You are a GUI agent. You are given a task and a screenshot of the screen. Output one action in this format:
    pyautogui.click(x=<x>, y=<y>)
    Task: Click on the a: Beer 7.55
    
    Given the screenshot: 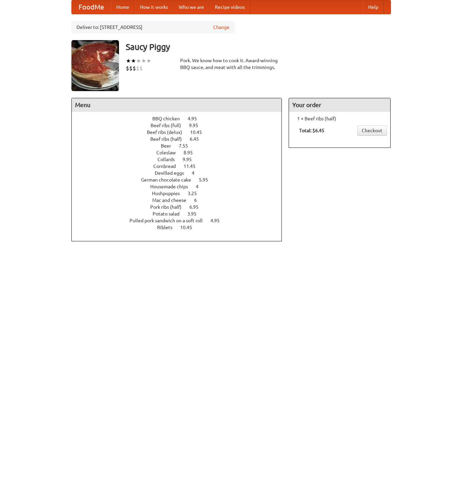 What is the action you would take?
    pyautogui.click(x=181, y=146)
    